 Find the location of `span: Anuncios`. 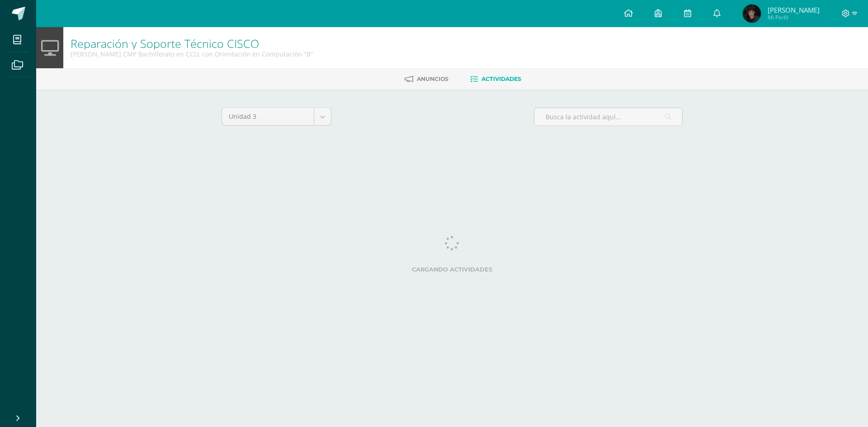

span: Anuncios is located at coordinates (433, 79).